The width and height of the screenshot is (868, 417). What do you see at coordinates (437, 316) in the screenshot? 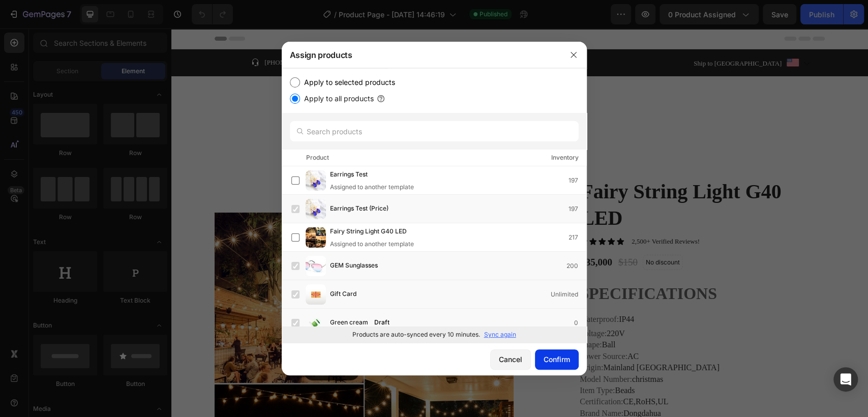
I see `span: Ball` at bounding box center [437, 316].